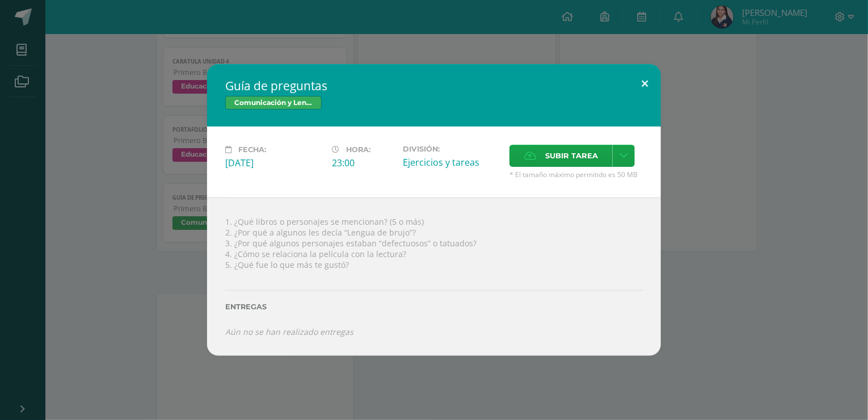 The height and width of the screenshot is (420, 868). Describe the element at coordinates (289, 332) in the screenshot. I see `i: Aún no se han realizado entregas` at that location.